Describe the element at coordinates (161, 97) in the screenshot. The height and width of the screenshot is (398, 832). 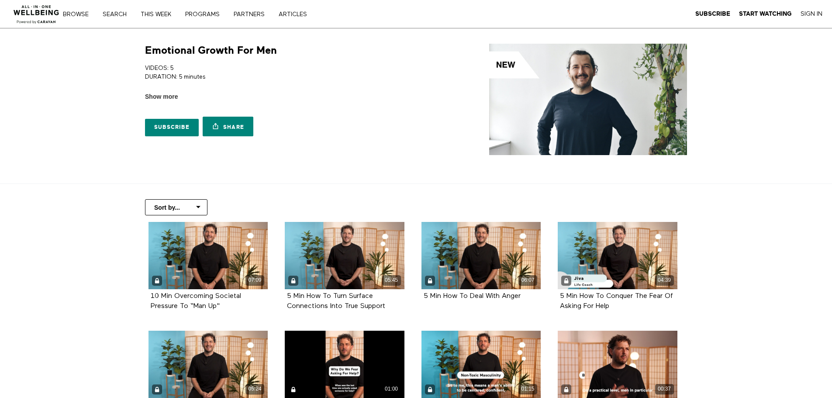
I see `span: Show more` at that location.